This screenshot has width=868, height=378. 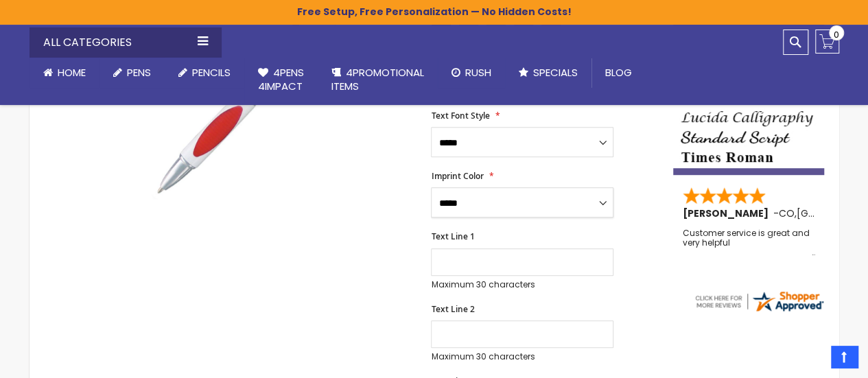 What do you see at coordinates (132, 73) in the screenshot?
I see `a: Pens` at bounding box center [132, 73].